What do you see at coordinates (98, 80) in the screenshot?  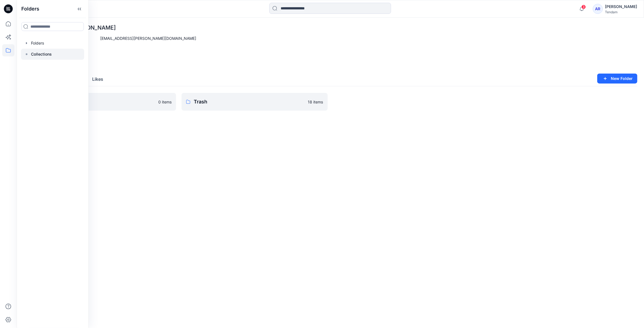 I see `button: Likes` at bounding box center [98, 80].